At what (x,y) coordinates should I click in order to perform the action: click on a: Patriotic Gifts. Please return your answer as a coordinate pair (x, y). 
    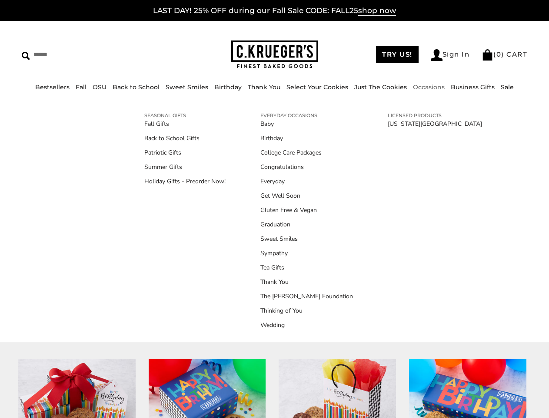
    Looking at the image, I should click on (185, 152).